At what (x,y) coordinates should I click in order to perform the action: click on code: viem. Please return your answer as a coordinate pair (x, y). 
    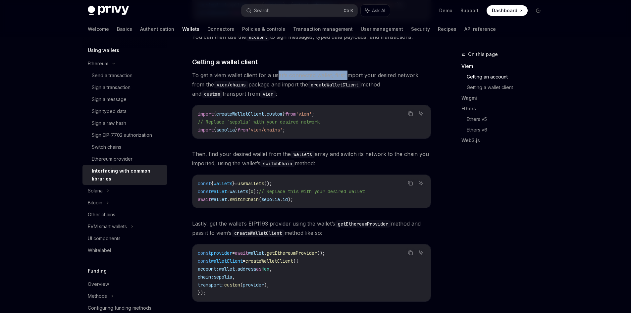
    Looking at the image, I should click on (268, 94).